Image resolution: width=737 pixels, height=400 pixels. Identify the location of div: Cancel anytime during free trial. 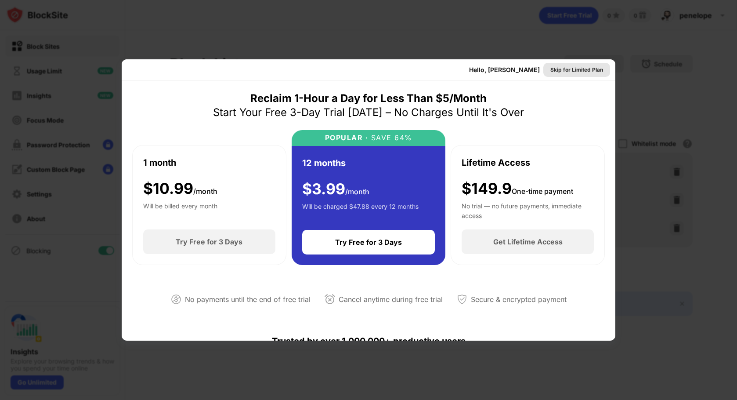
(390, 299).